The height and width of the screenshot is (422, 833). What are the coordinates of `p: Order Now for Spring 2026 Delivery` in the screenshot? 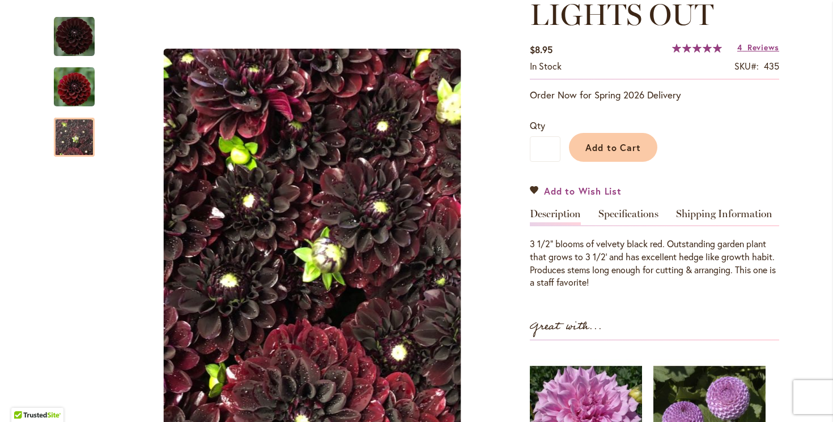 It's located at (654, 95).